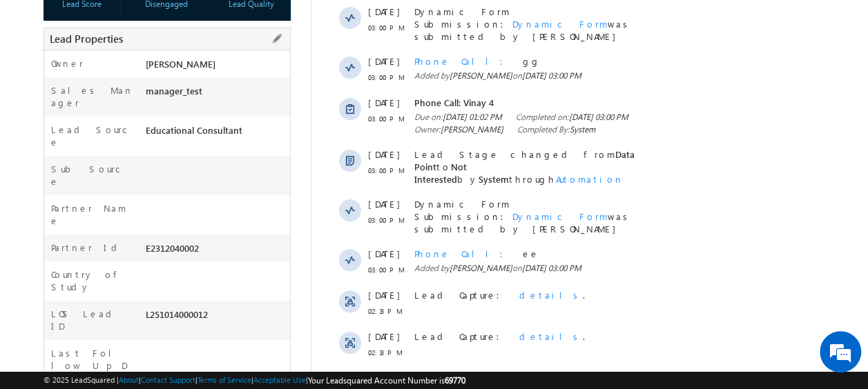 Image resolution: width=868 pixels, height=389 pixels. I want to click on span: Invalid, so click(174, 98).